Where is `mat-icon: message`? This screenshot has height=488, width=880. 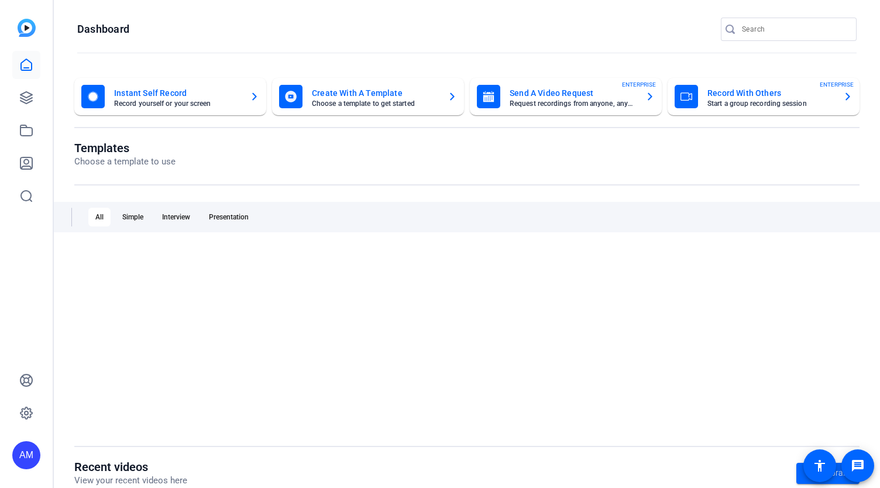
mat-icon: message is located at coordinates (857, 466).